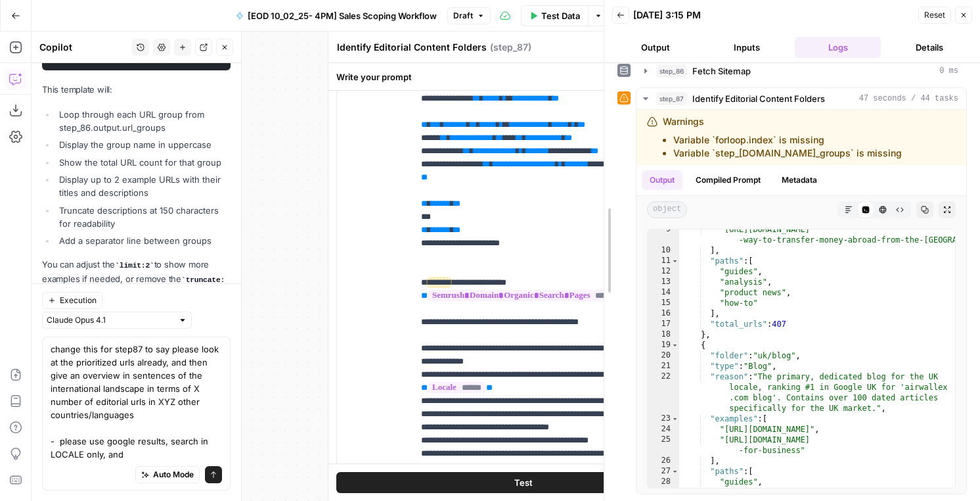  What do you see at coordinates (144, 217) in the screenshot?
I see `li: Truncate descriptions at 150 characters for readability` at bounding box center [144, 217].